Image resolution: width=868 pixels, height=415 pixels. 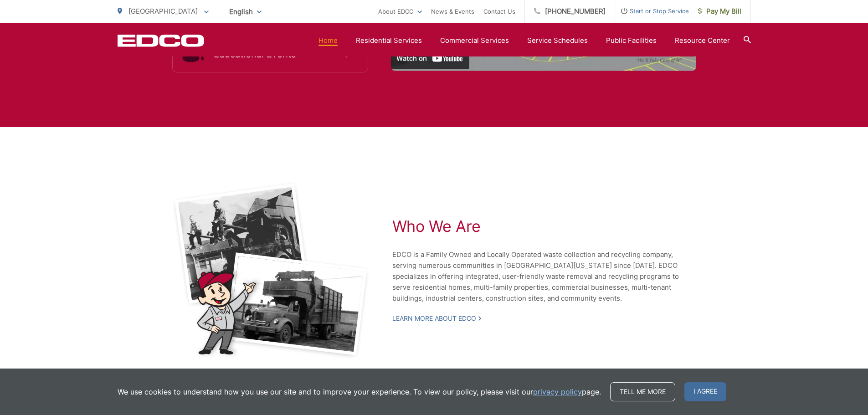 I want to click on a: EDCD logo. Return to the homepage., so click(x=161, y=40).